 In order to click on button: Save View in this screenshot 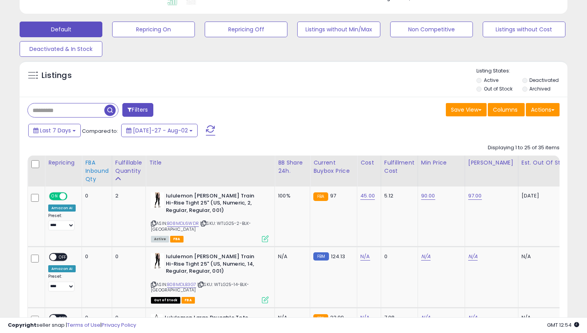, I will do `click(466, 110)`.